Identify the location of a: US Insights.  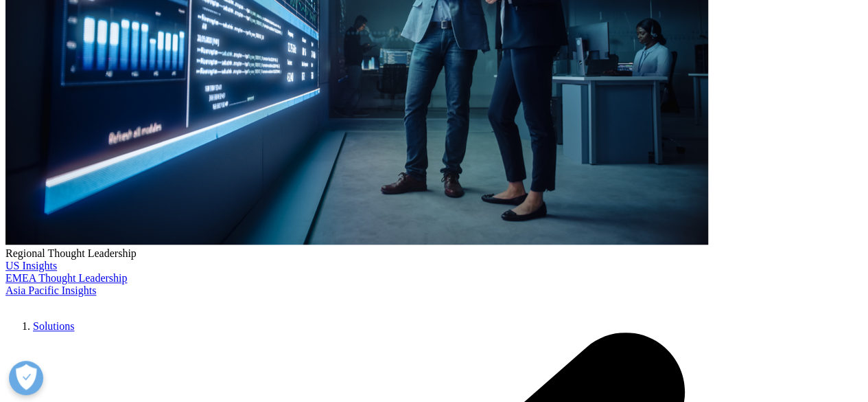
(31, 265).